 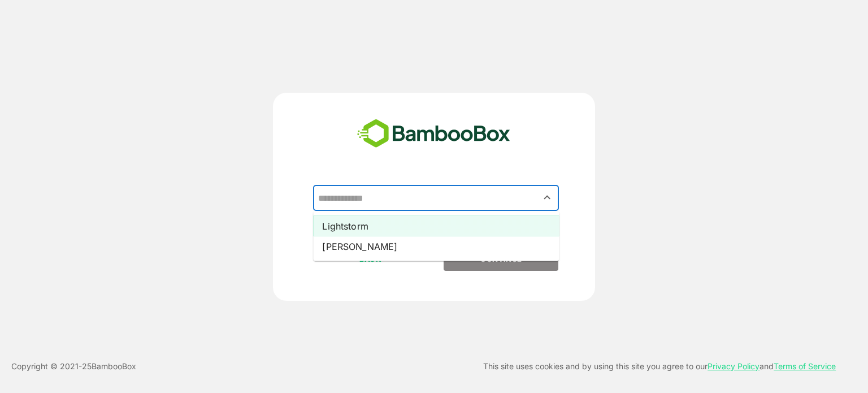 What do you see at coordinates (805, 366) in the screenshot?
I see `a: Terms of Service` at bounding box center [805, 366].